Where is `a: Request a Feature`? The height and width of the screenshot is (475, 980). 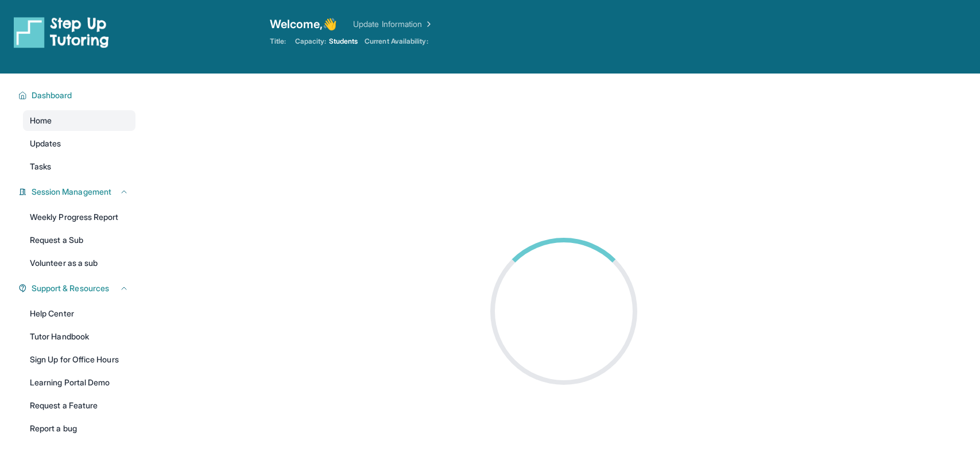 a: Request a Feature is located at coordinates (79, 406).